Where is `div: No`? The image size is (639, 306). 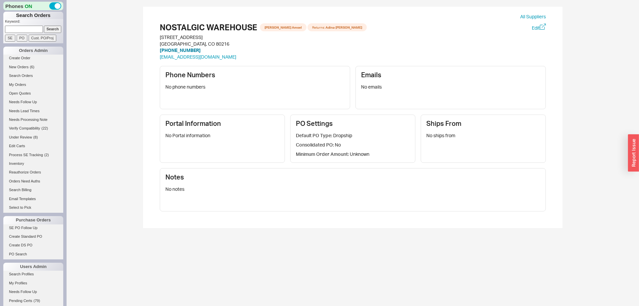
div: No is located at coordinates (353, 145).